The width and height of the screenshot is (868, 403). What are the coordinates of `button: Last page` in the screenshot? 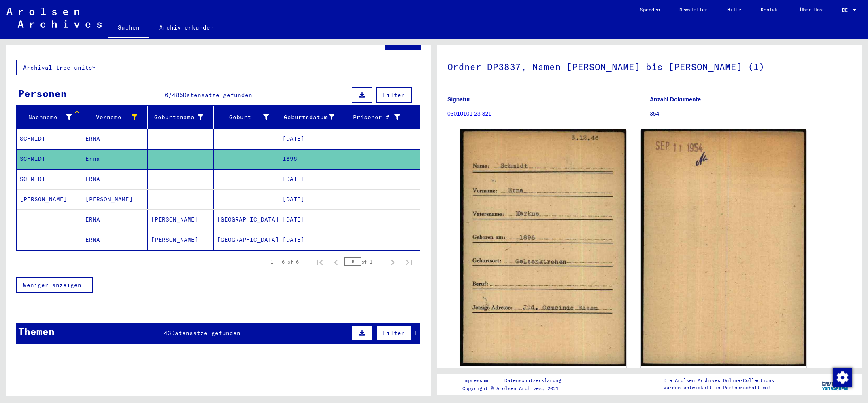 It's located at (409, 262).